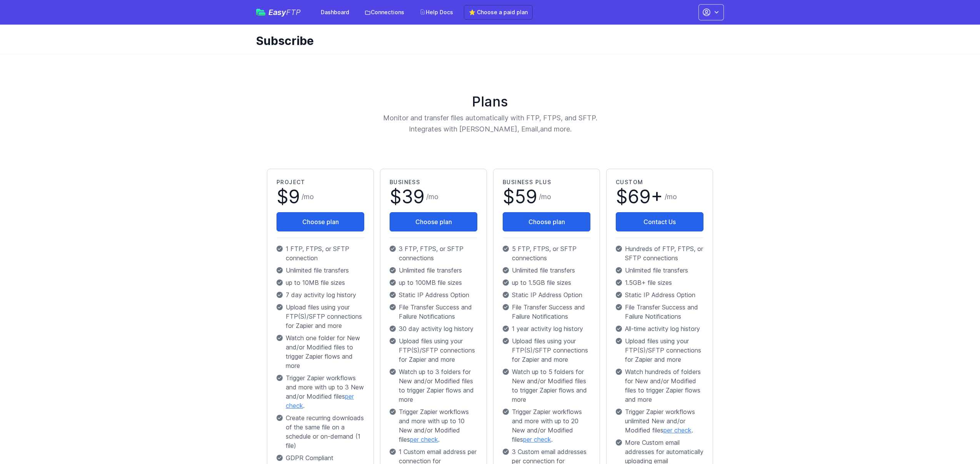  I want to click on h2: Business Plus, so click(547, 182).